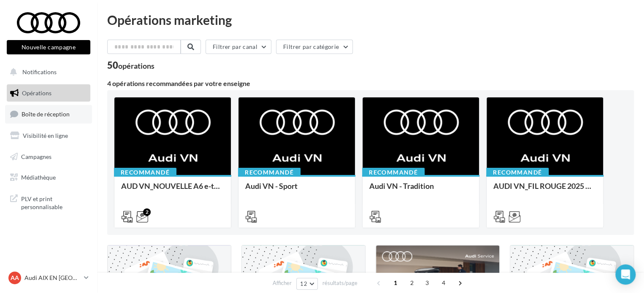 The image size is (644, 293). Describe the element at coordinates (625, 274) in the screenshot. I see `div: Open Intercom Messenger` at that location.